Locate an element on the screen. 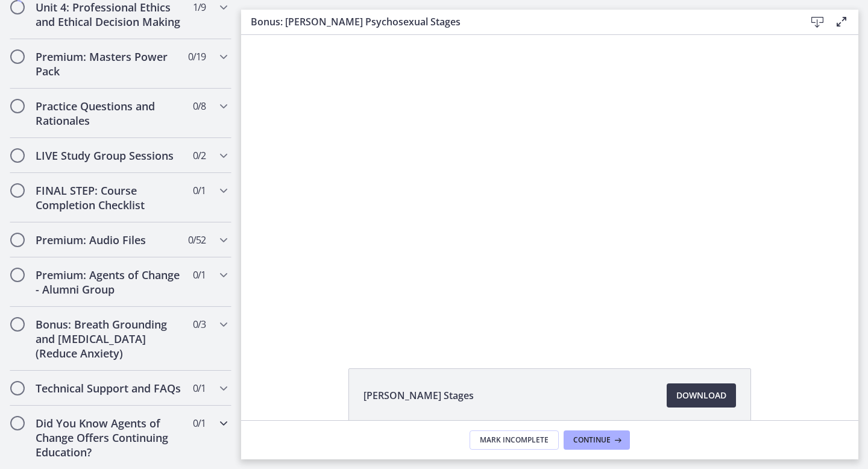 This screenshot has width=868, height=469. h2: FINAL STEP: Course Completion Checklist is located at coordinates (109, 198).